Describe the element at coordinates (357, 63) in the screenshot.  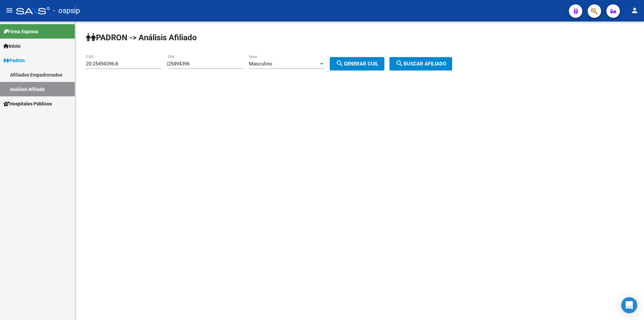
I see `span: Generar CUIL` at that location.